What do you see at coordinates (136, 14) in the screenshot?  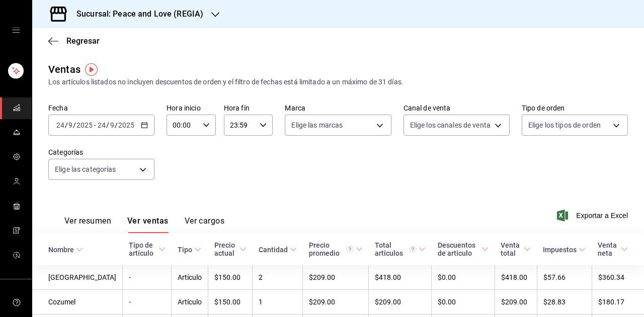 I see `h3: Sucursal: Peace and Love (REGIA)` at bounding box center [136, 14].